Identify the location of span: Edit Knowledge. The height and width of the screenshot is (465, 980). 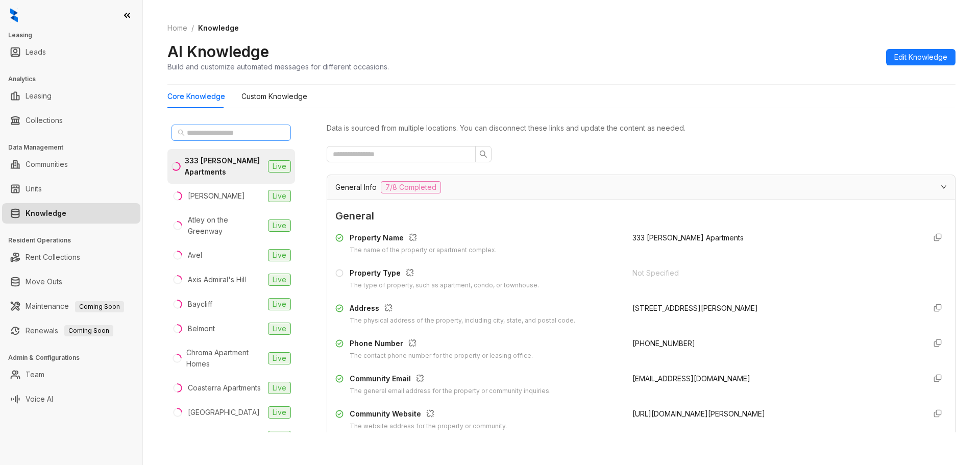
(920, 57).